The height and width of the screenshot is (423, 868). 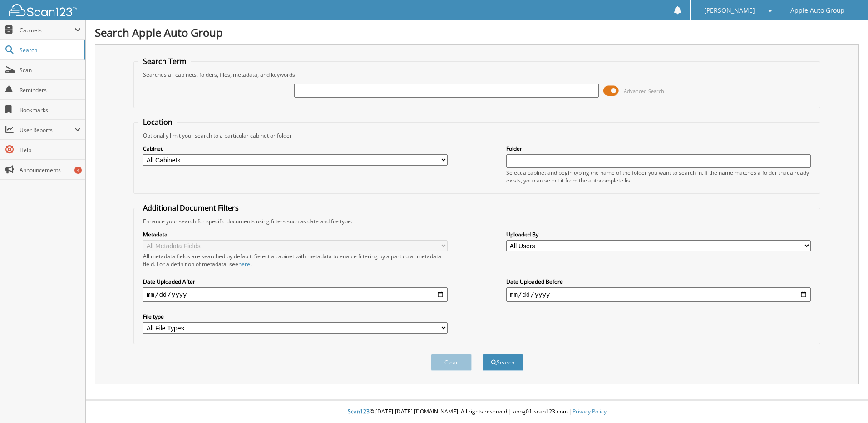 I want to click on legend: Search Term, so click(x=165, y=61).